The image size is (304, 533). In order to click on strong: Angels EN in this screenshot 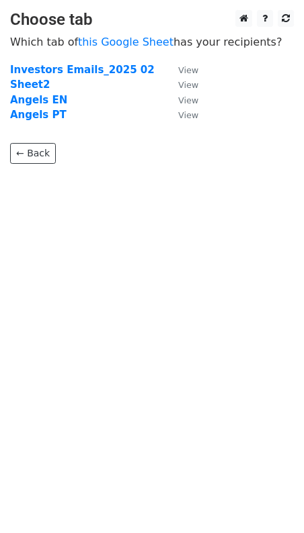, I will do `click(38, 100)`.